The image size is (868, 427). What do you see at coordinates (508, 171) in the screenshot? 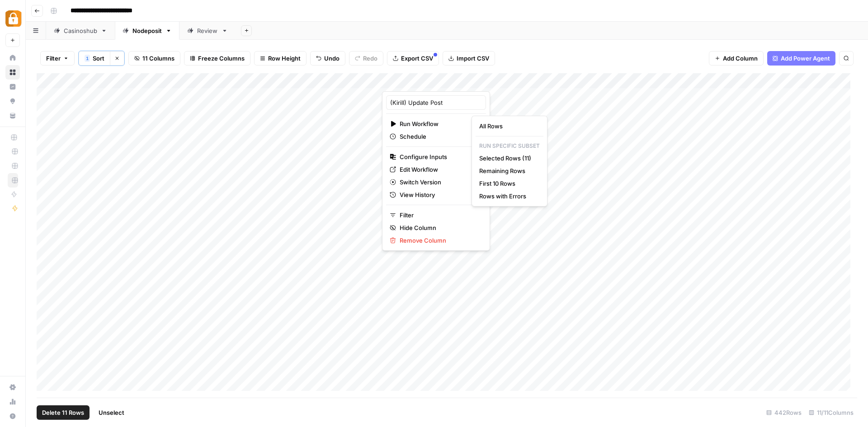
I see `span: Remaining Rows` at bounding box center [508, 171].